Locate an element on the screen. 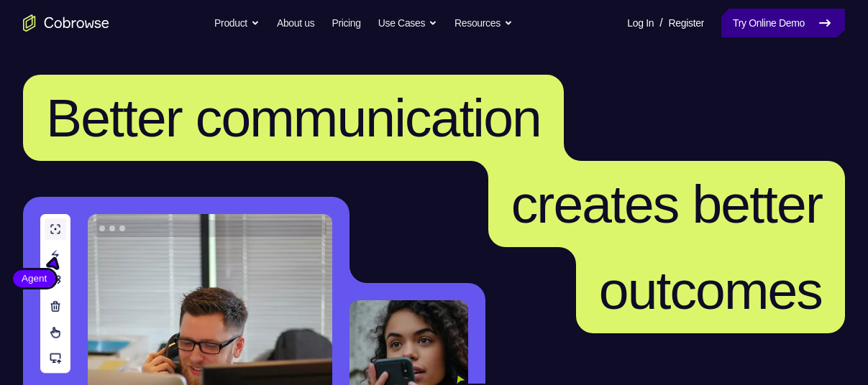  span: Better communication is located at coordinates (293, 118).